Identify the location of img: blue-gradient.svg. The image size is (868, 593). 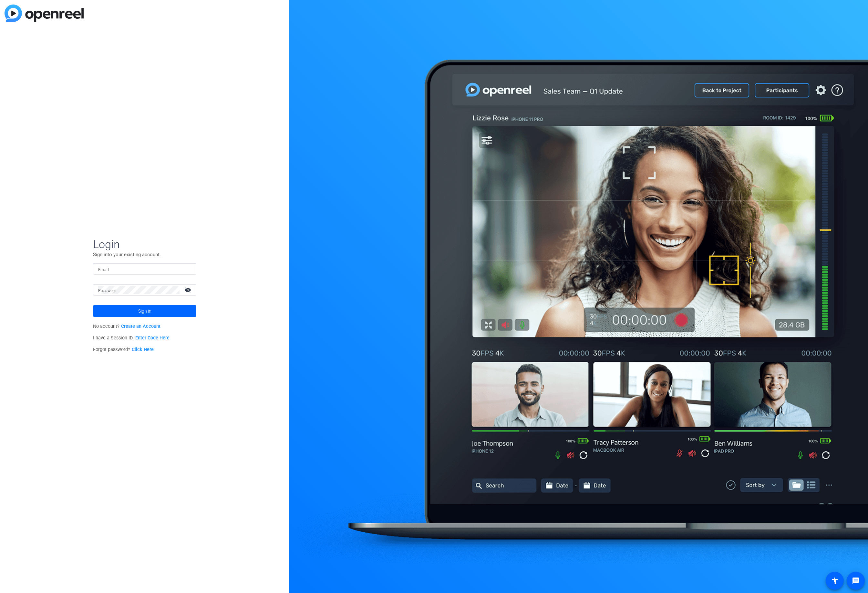
(44, 13).